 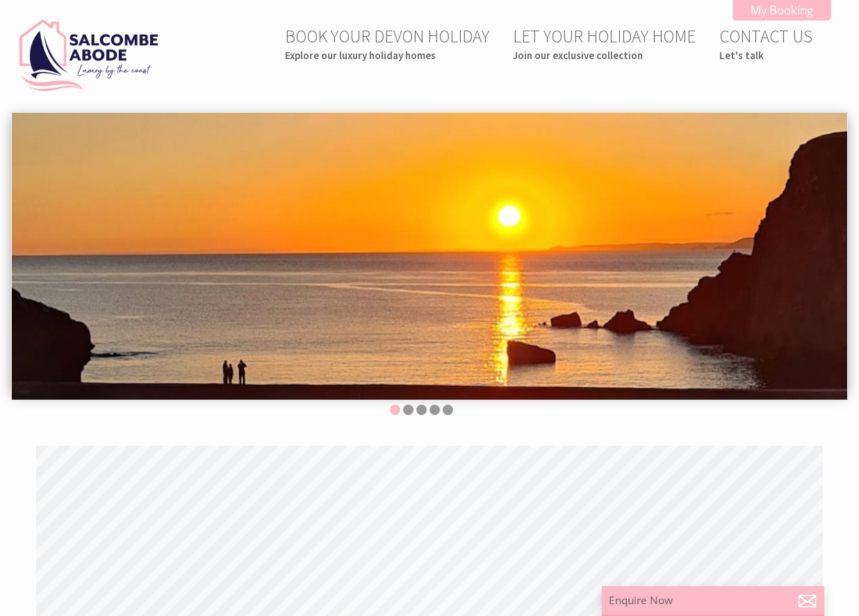 What do you see at coordinates (766, 55) in the screenshot?
I see `small: Let's talk` at bounding box center [766, 55].